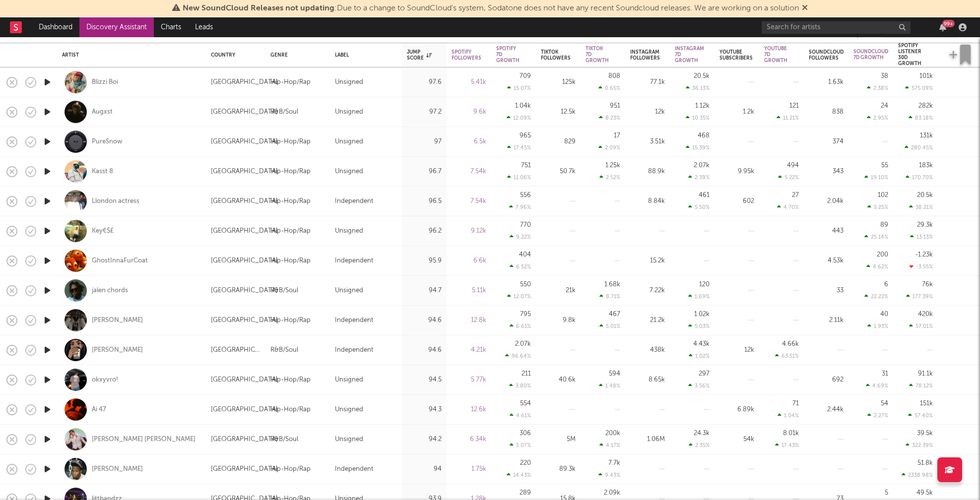 This screenshot has width=980, height=500. Describe the element at coordinates (826, 231) in the screenshot. I see `div: 443` at that location.